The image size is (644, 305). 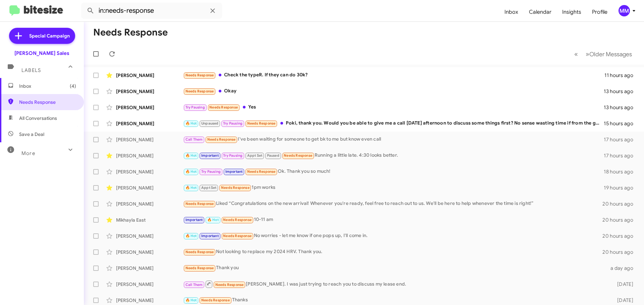 What do you see at coordinates (393, 252) in the screenshot?
I see `div: Not looking to replace my 2024 HRV. Thank you.` at bounding box center [393, 252].